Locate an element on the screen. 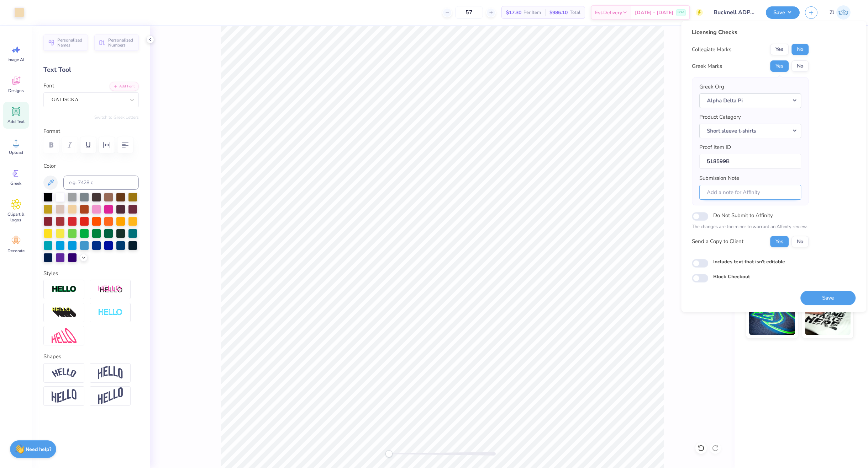 The width and height of the screenshot is (868, 468). label: Font is located at coordinates (49, 86).